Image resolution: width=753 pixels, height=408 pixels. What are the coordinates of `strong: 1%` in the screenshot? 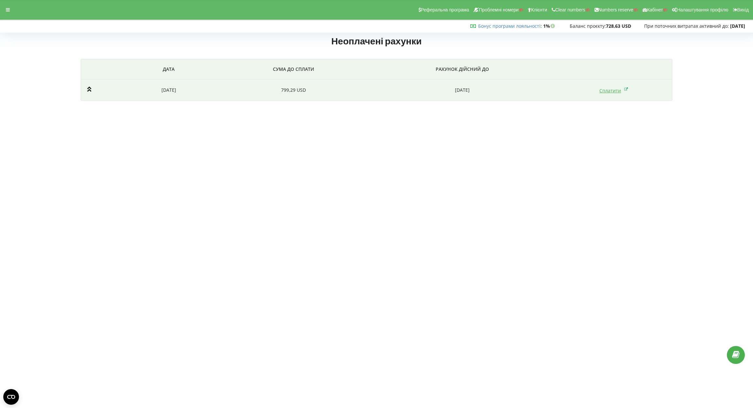 It's located at (550, 26).